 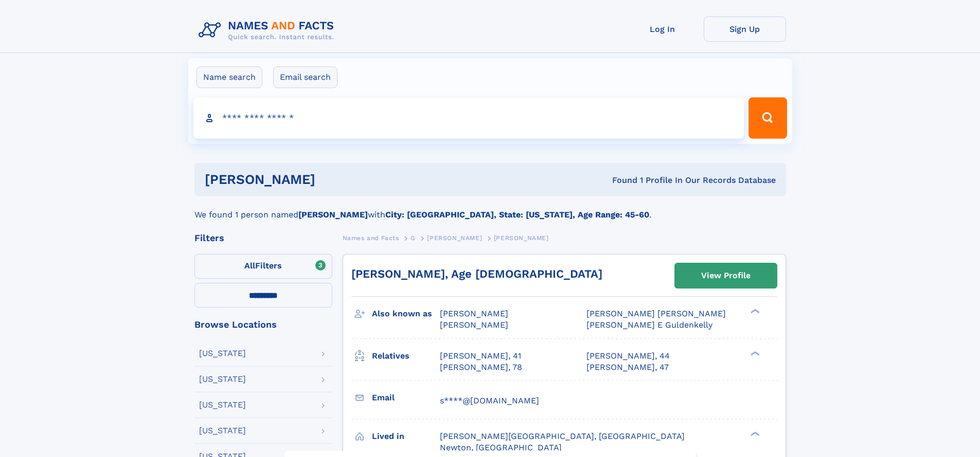 What do you see at coordinates (229, 77) in the screenshot?
I see `label: Name search` at bounding box center [229, 77].